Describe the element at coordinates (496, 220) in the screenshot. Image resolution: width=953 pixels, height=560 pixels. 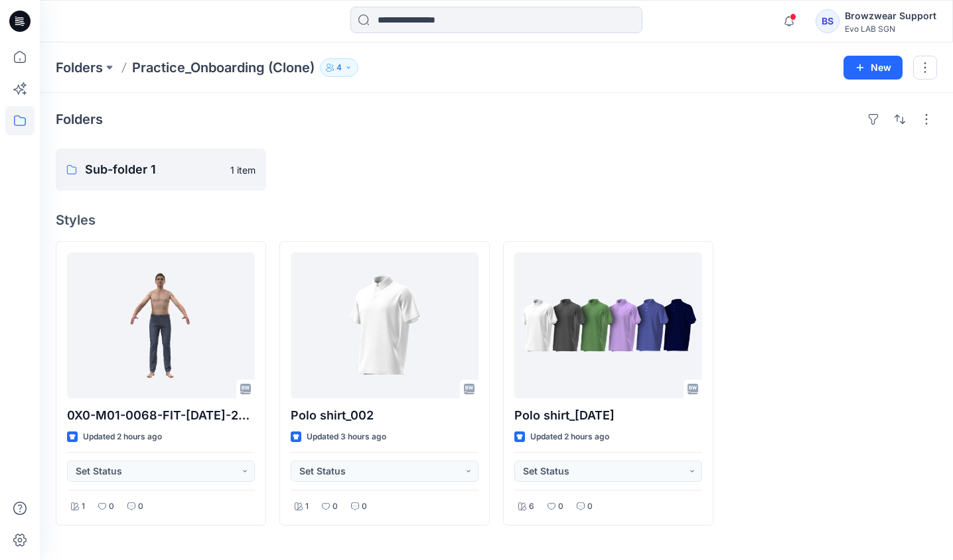
I see `h4: Styles` at that location.